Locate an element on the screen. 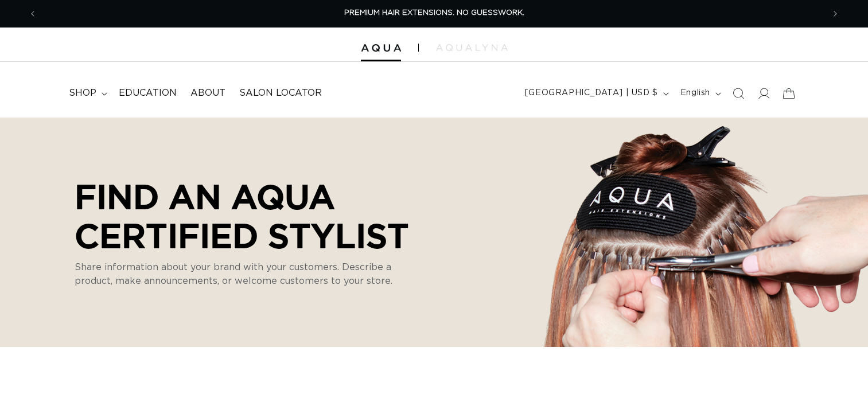 The height and width of the screenshot is (406, 868). summary: Search is located at coordinates (738, 94).